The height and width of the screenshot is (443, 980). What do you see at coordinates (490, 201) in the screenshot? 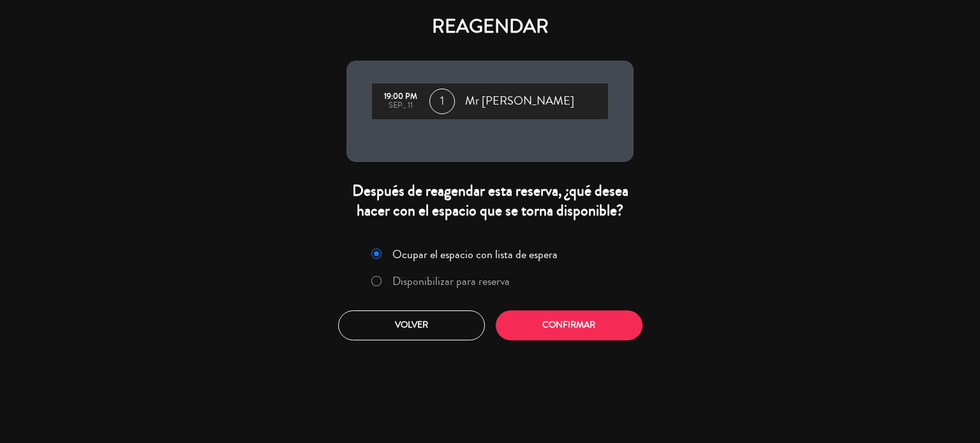
I see `div: Después de reagendar esta reserva, ¿qué desea hacer con el espacio que se torna disponible?` at bounding box center [490, 201].